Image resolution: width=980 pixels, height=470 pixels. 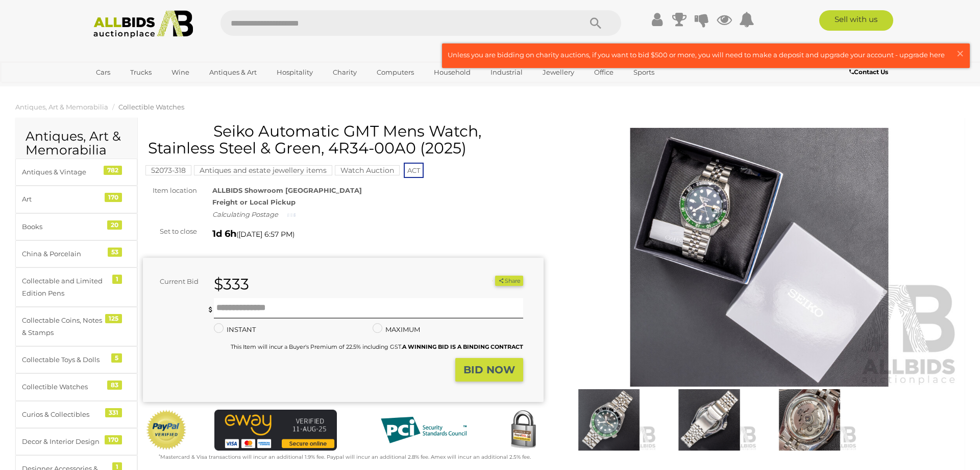 What do you see at coordinates (170, 190) in the screenshot?
I see `div: Item location` at bounding box center [170, 190].